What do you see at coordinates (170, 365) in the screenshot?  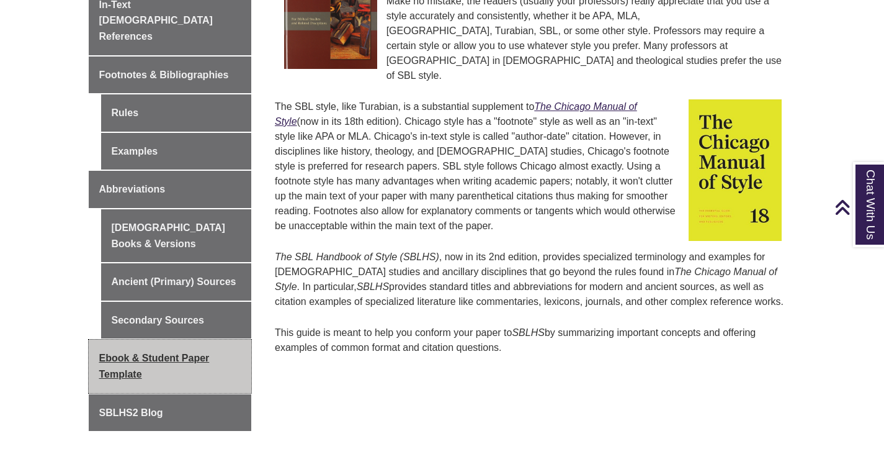 I see `a: Ebook & Student Paper Template` at bounding box center [170, 365].